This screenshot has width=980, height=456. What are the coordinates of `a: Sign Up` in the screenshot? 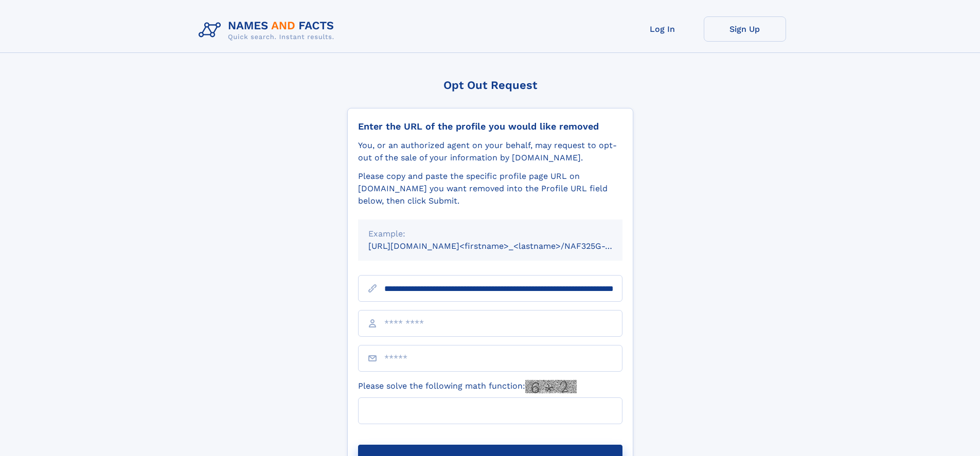 It's located at (745, 29).